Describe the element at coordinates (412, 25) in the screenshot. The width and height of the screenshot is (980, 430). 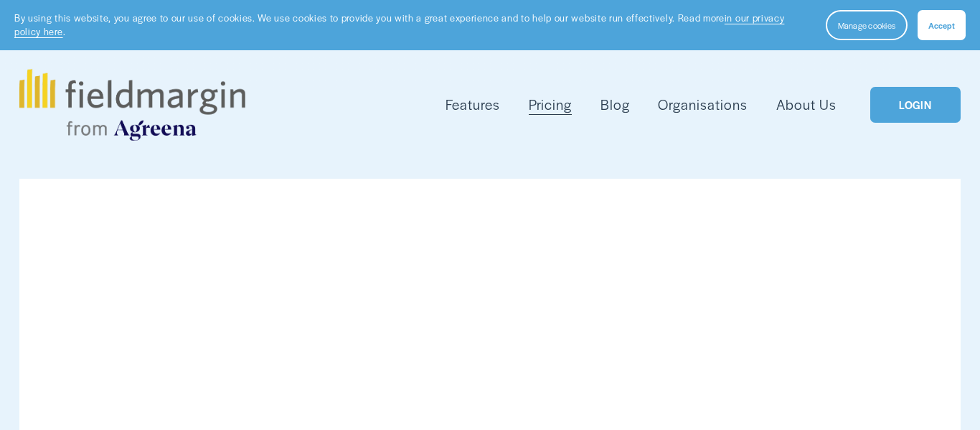
I see `p: By using this website, you agree to our use of cookies. We use cookies to provide you with a grea...` at that location.